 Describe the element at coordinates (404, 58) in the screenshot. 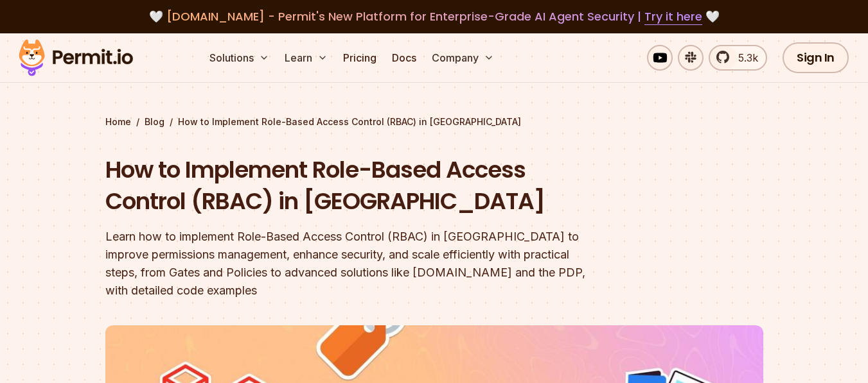

I see `a: Docs` at that location.